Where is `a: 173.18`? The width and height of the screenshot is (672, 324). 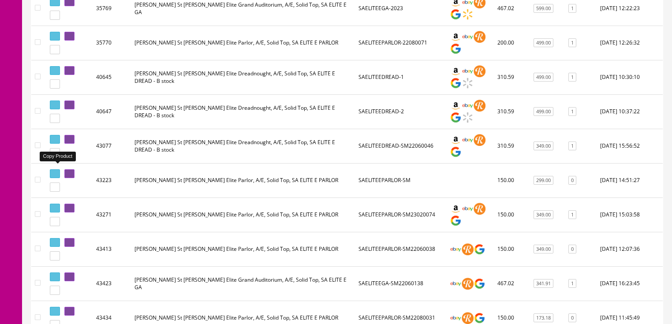 a: 173.18 is located at coordinates (544, 318).